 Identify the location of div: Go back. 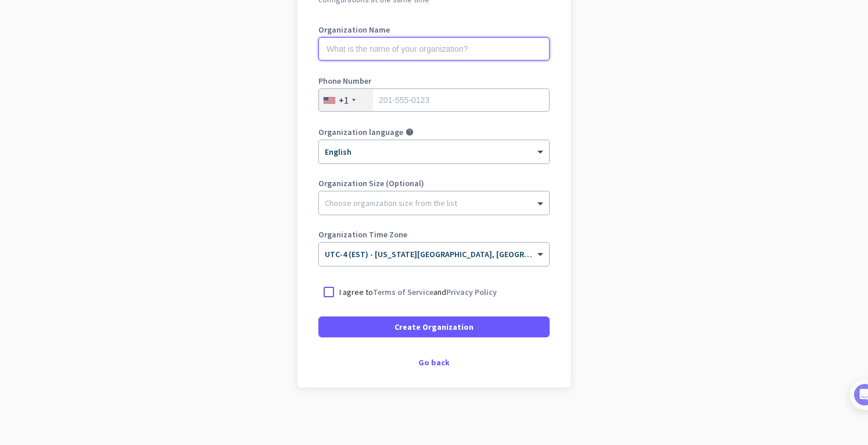
(434, 362).